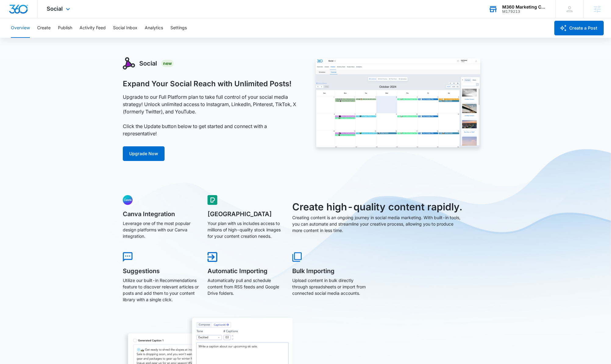 The width and height of the screenshot is (611, 364). I want to click on button: Publish, so click(65, 28).